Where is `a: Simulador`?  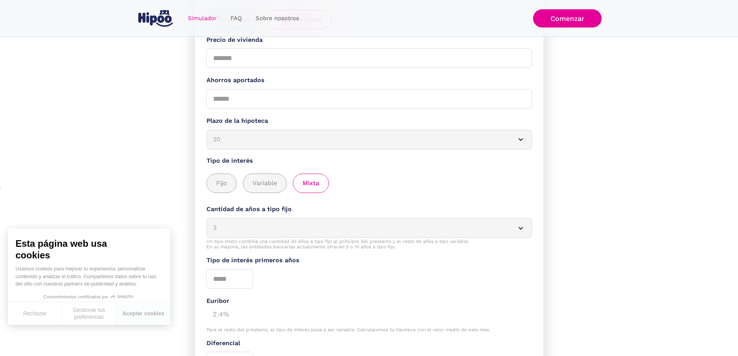 a: Simulador is located at coordinates (202, 18).